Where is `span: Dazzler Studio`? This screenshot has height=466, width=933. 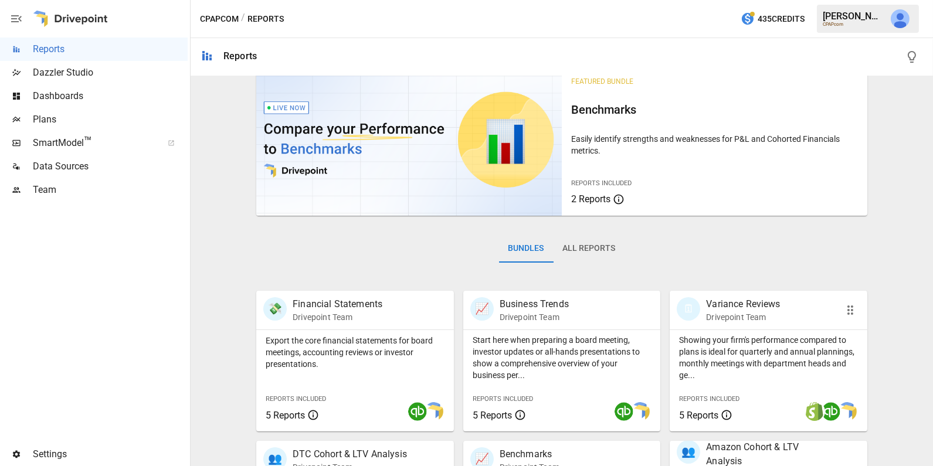 span: Dazzler Studio is located at coordinates (110, 73).